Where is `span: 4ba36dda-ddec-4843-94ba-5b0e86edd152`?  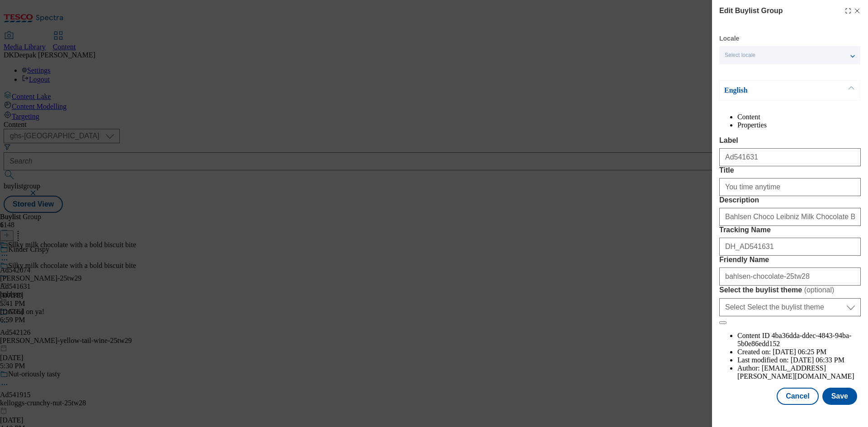 span: 4ba36dda-ddec-4843-94ba-5b0e86edd152 is located at coordinates (794, 340).